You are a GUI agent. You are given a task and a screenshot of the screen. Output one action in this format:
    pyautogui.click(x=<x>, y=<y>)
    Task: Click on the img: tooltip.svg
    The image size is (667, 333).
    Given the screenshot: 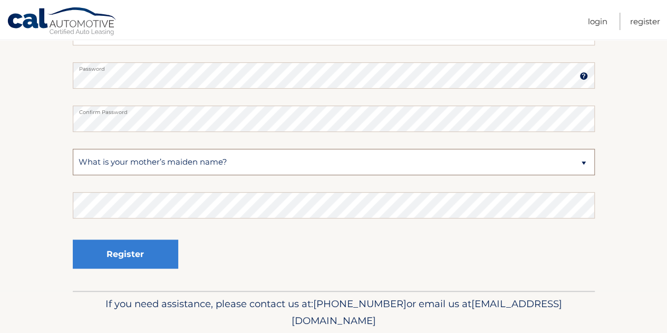 What is the action you would take?
    pyautogui.click(x=583, y=76)
    